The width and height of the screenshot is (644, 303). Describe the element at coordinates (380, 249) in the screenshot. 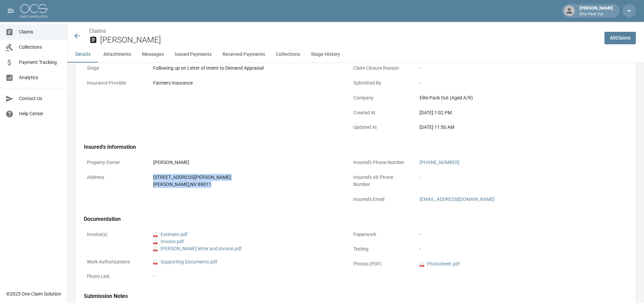

I see `p: Testing` at that location.